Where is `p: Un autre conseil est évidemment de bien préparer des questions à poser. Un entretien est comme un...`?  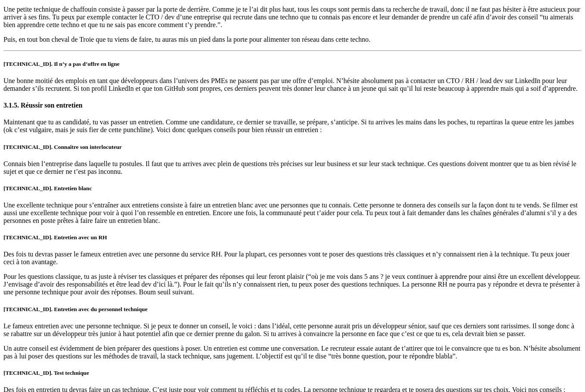 p: Un autre conseil est évidemment de bien préparer des questions à poser. Un entretien est comme un... is located at coordinates (292, 353).